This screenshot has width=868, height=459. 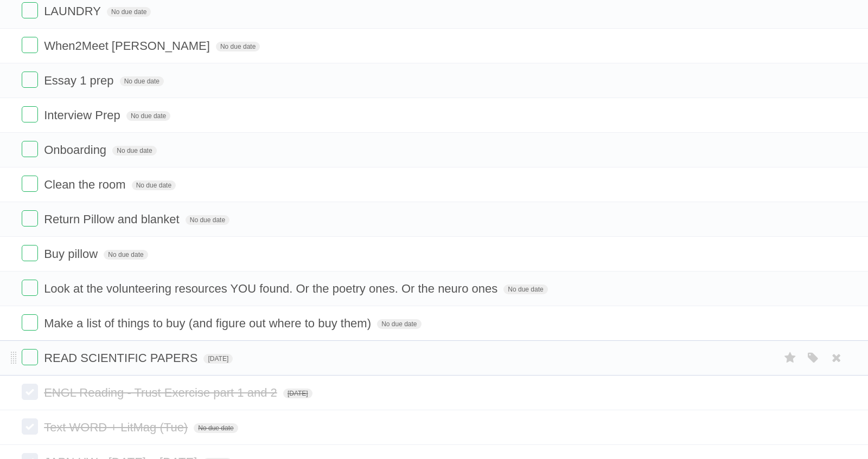 I want to click on span: Interview Prep, so click(x=83, y=115).